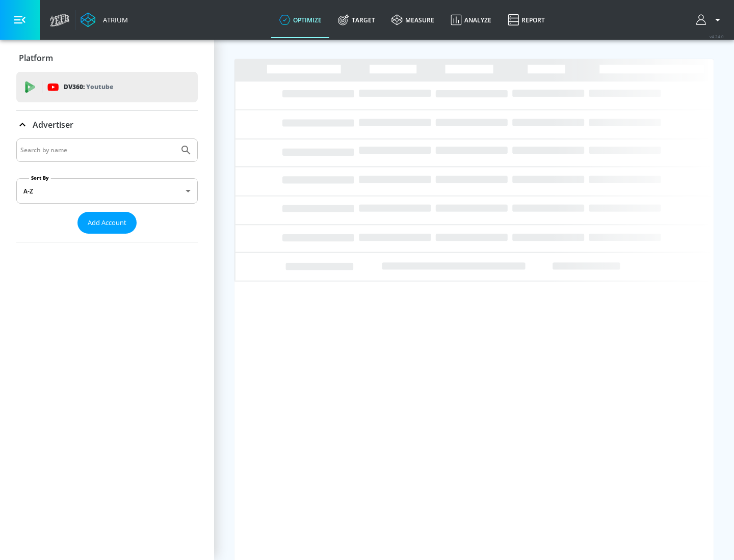 The height and width of the screenshot is (560, 734). What do you see at coordinates (99, 86) in the screenshot?
I see `p: Youtube` at bounding box center [99, 86].